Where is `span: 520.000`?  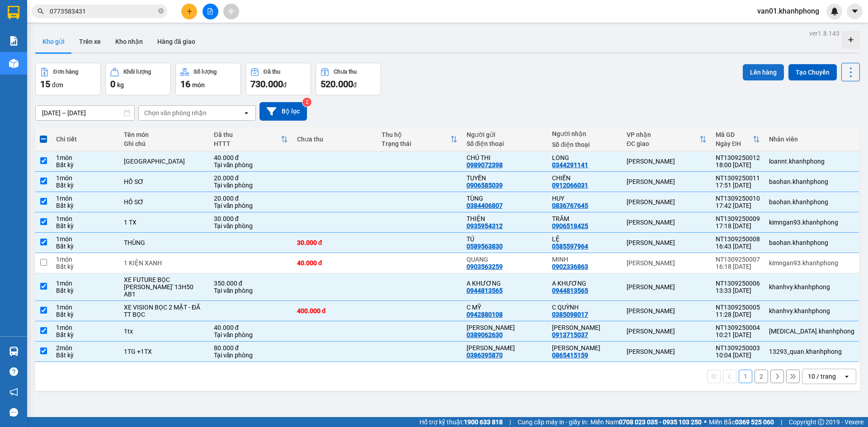 span: 520.000 is located at coordinates (337, 84).